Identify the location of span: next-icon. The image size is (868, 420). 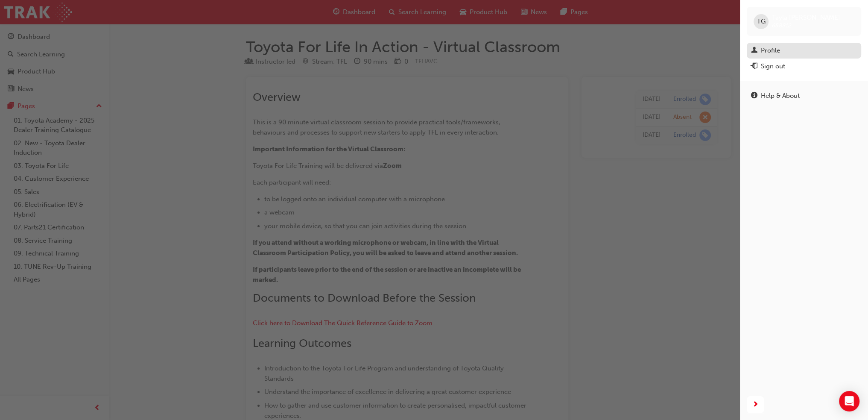
(755, 405).